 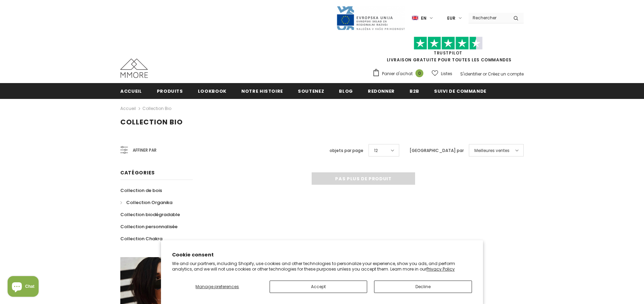 I want to click on img: Faites confiance aux étoiles pilotes, so click(x=448, y=43).